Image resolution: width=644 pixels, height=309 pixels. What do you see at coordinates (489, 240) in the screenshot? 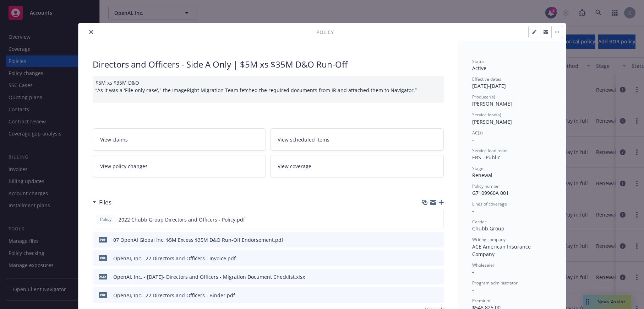
I see `span: Writing company` at bounding box center [489, 240].